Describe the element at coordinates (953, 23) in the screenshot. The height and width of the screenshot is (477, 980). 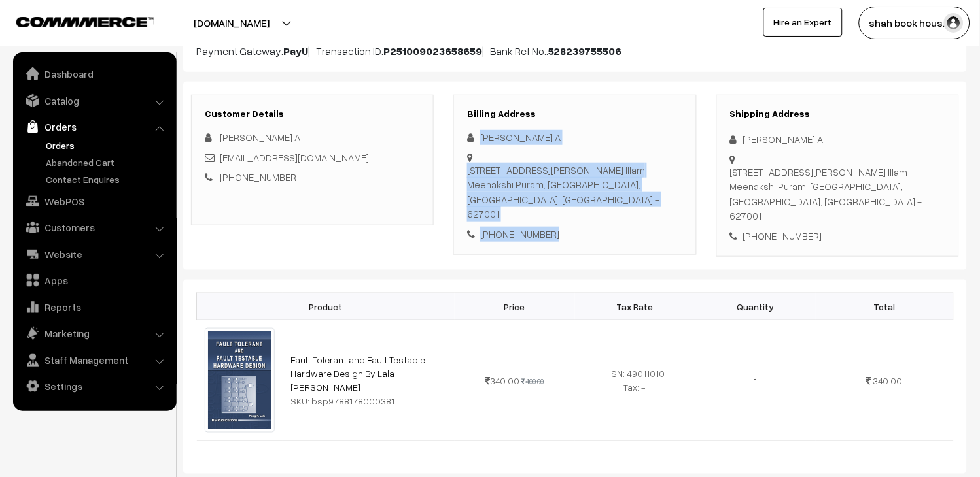
I see `img: user` at that location.